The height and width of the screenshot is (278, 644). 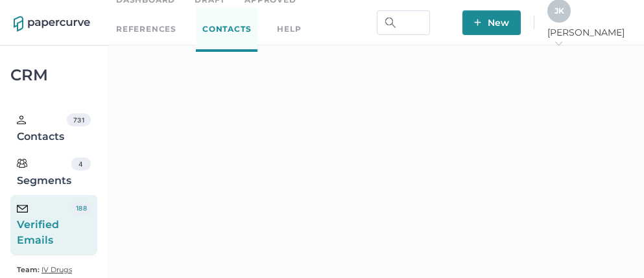 What do you see at coordinates (22, 163) in the screenshot?
I see `img: segments.b9481e3d.svg` at bounding box center [22, 163].